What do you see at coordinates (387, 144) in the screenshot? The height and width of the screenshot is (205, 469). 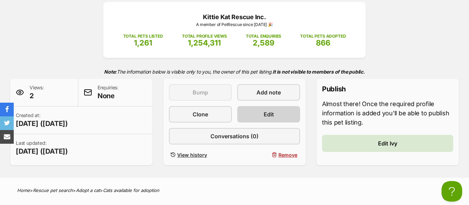 I see `a: Edit Ivy` at bounding box center [387, 144].